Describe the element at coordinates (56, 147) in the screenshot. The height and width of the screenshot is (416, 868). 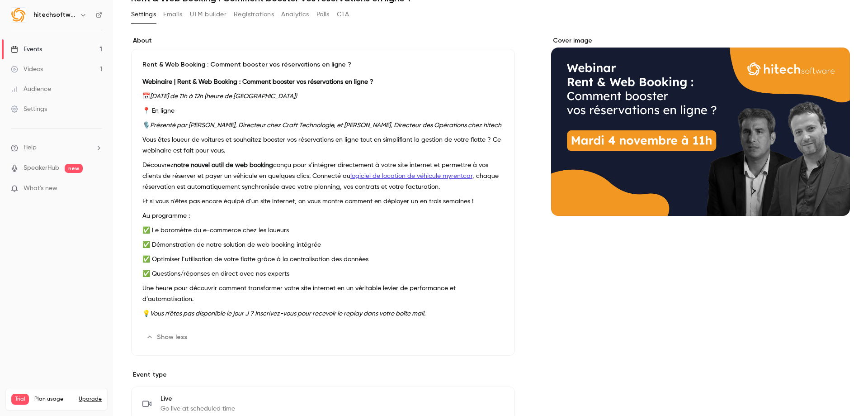
I see `li: help-dropdown-opener` at that location.